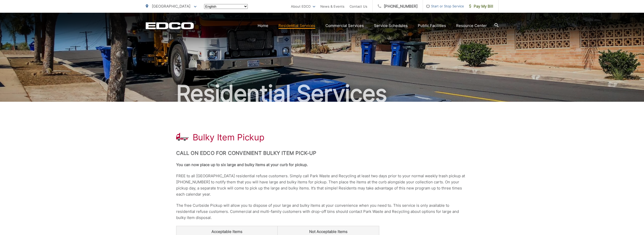  What do you see at coordinates (170, 25) in the screenshot?
I see `a: EDCD logo. Return to the homepage.` at bounding box center [170, 25].